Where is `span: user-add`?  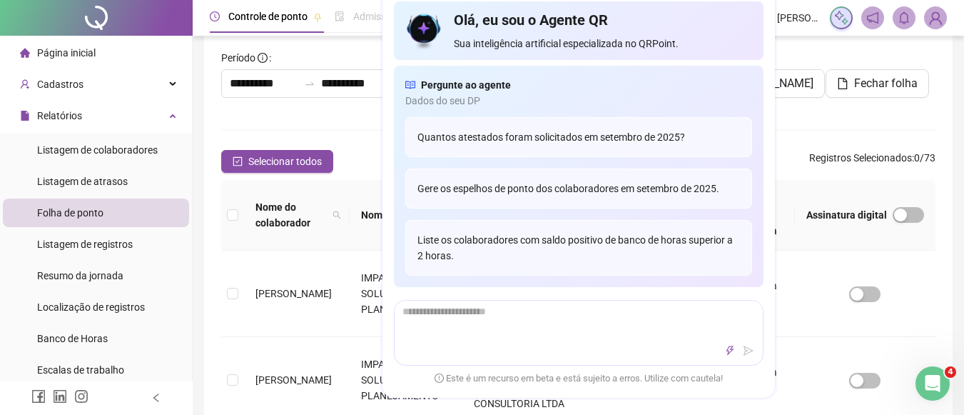
span: user-add is located at coordinates (25, 84).